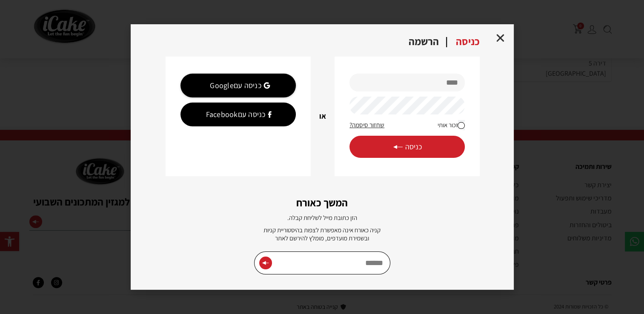 The image size is (644, 314). Describe the element at coordinates (322, 203) in the screenshot. I see `h2: המשך כאורח` at that location.